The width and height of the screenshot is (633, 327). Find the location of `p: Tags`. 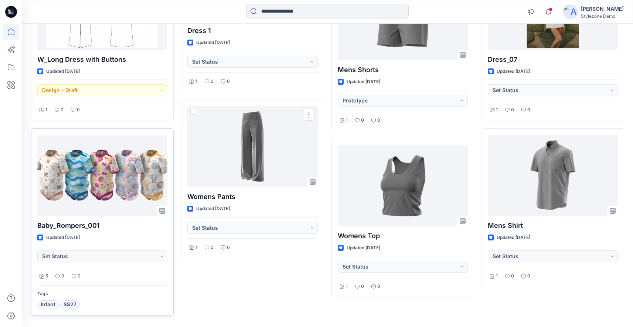

p: Tags is located at coordinates (102, 293).